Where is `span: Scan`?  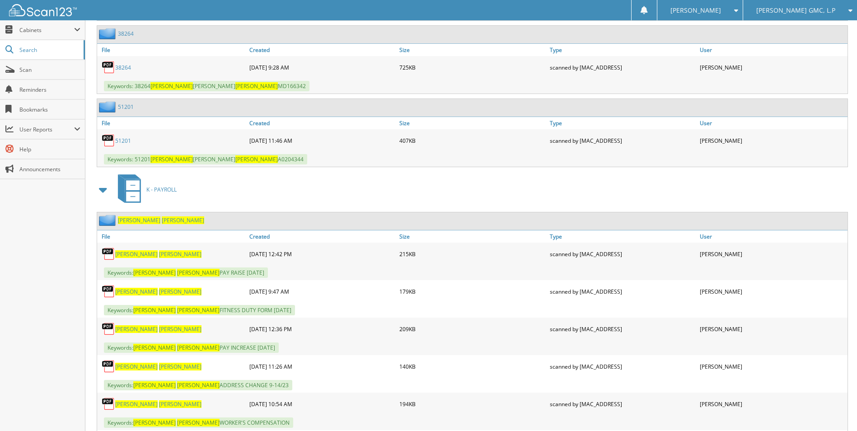
span: Scan is located at coordinates (50, 70).